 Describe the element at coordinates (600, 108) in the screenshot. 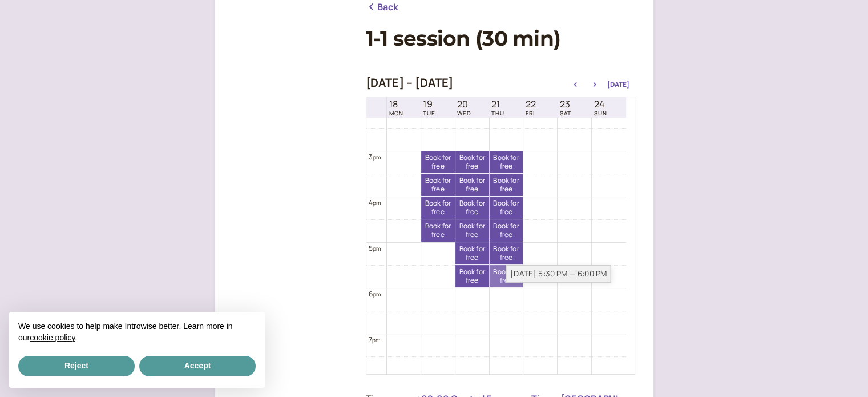

I see `a: August 24, 2025` at that location.